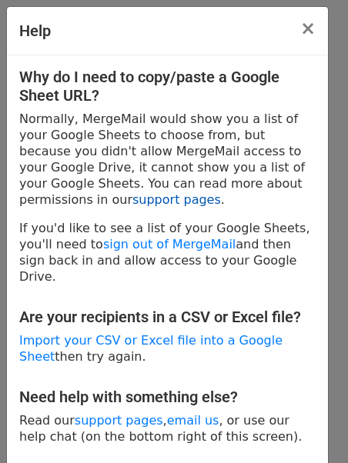 Image resolution: width=348 pixels, height=463 pixels. I want to click on p: Normally, MergeMail would show you a list of your Google Sheets to choose from, but because you d..., so click(167, 159).